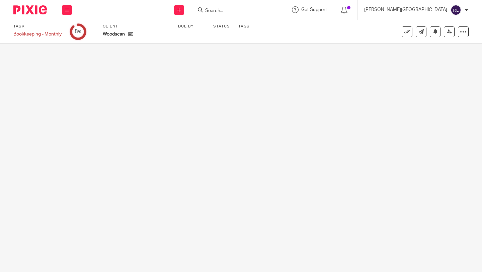 This screenshot has width=482, height=272. Describe the element at coordinates (136, 26) in the screenshot. I see `label: Client` at that location.